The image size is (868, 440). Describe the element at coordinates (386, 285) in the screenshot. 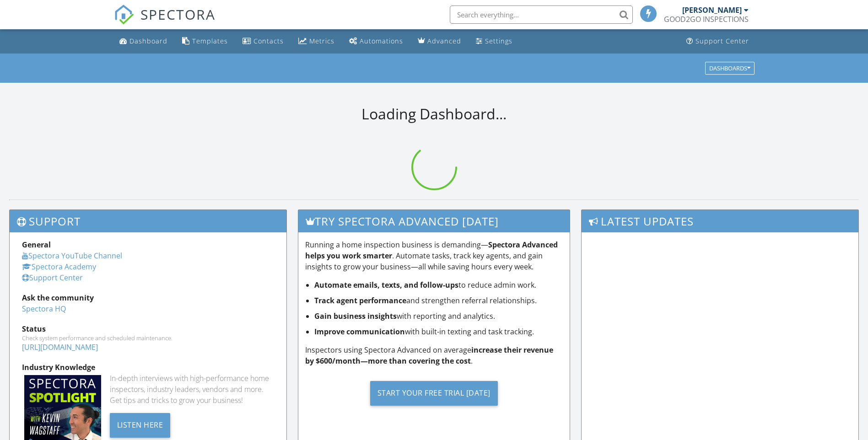

I see `strong: Automate emails, texts, and follow-ups` at that location.